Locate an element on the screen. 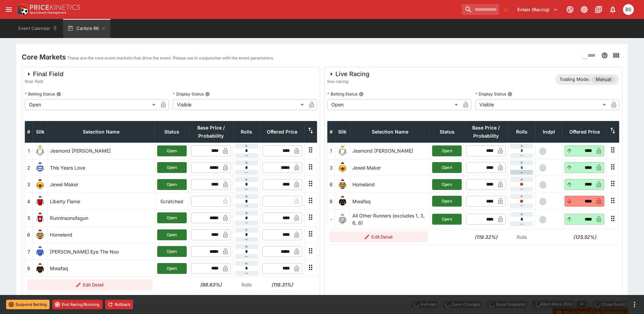 This screenshot has width=644, height=314. button: Rollback is located at coordinates (119, 305).